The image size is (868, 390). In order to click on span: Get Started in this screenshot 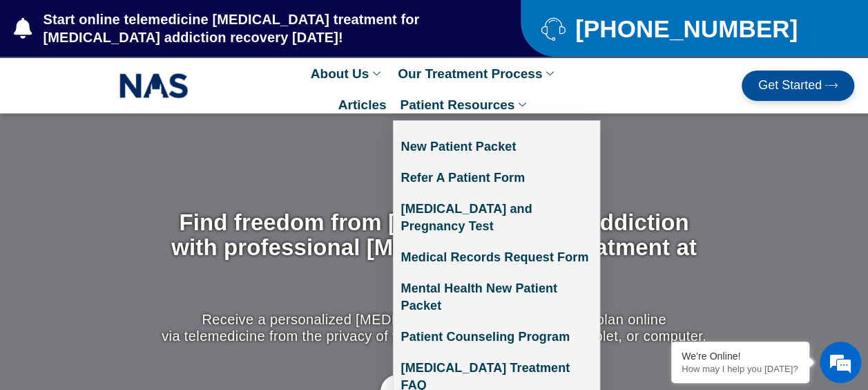, I will do `click(790, 86)`.